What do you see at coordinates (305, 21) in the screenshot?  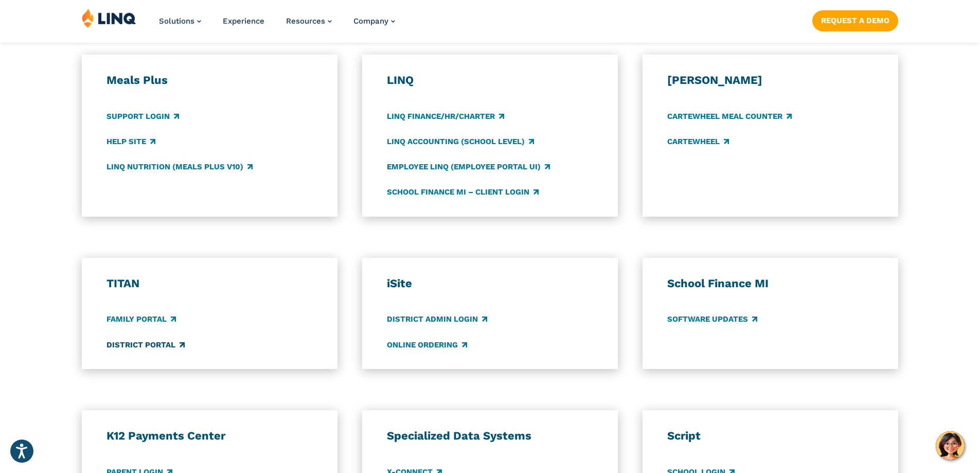 I see `span: Resources` at bounding box center [305, 21].